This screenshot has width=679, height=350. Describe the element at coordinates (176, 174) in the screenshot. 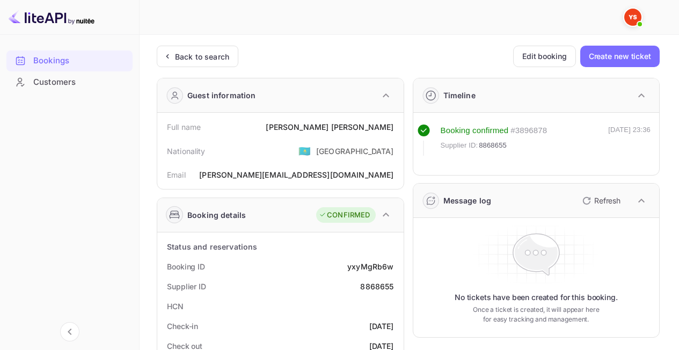

I see `div: Email` at that location.